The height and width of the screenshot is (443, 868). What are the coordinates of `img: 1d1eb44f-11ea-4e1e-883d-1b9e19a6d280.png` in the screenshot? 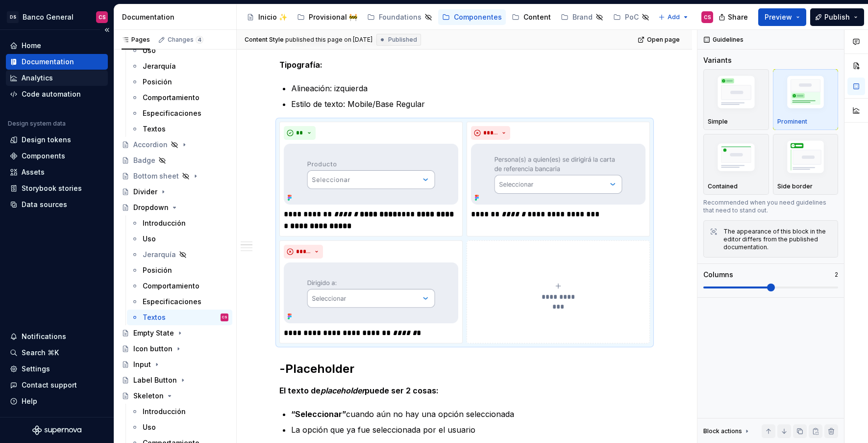 It's located at (371, 174).